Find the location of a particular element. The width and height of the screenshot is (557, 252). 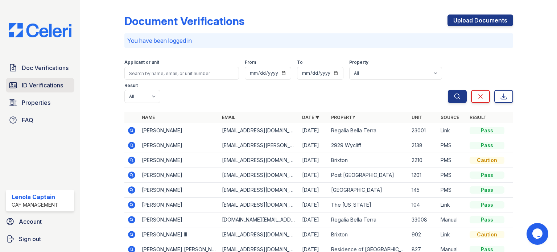

span: Account is located at coordinates (30, 222).